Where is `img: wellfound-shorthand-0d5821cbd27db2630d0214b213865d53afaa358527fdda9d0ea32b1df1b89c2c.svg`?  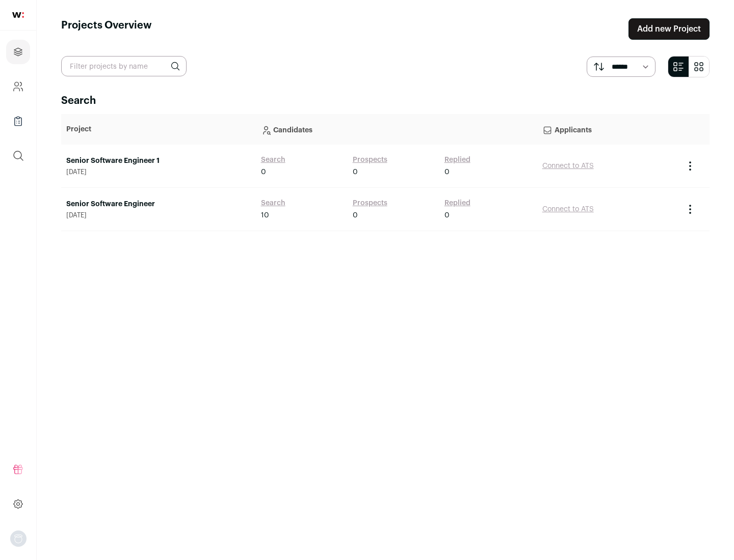 img: wellfound-shorthand-0d5821cbd27db2630d0214b213865d53afaa358527fdda9d0ea32b1df1b89c2c.svg is located at coordinates (18, 15).